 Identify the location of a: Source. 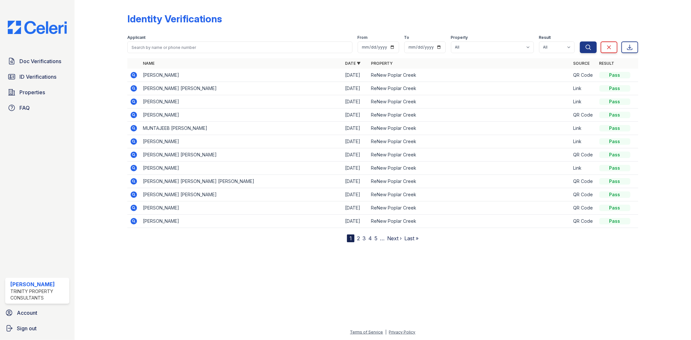
(582, 63).